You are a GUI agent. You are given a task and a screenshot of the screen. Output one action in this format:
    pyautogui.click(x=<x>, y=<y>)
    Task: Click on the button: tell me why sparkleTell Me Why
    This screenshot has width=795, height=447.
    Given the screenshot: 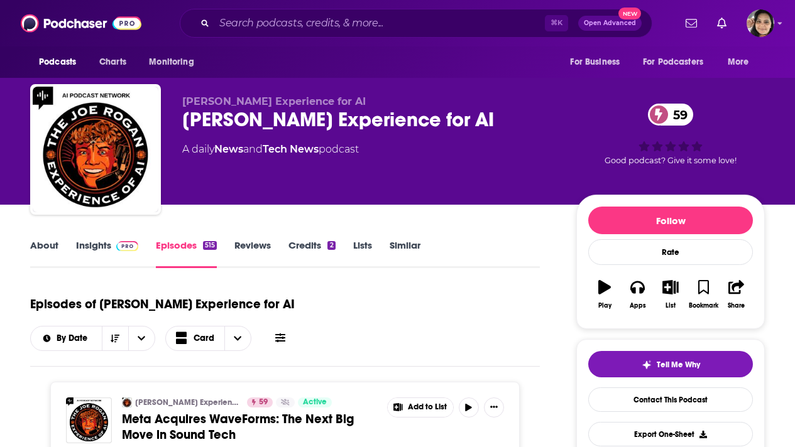 What is the action you would take?
    pyautogui.click(x=671, y=365)
    